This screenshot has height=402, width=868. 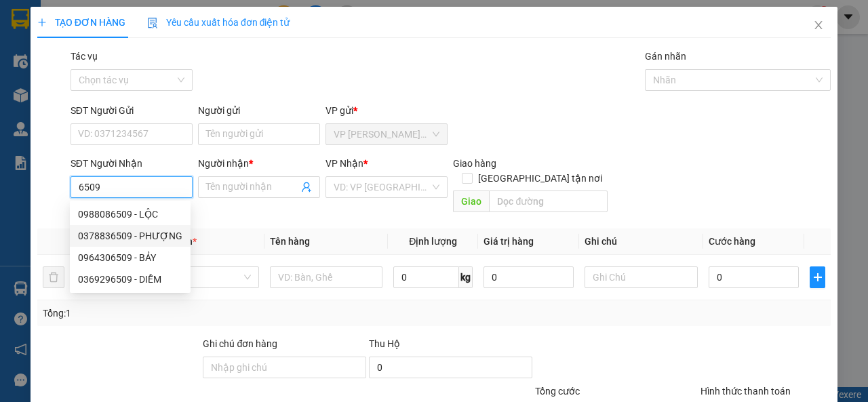 What do you see at coordinates (326, 277) in the screenshot?
I see `input: VD: Bàn, Ghế` at bounding box center [326, 277].